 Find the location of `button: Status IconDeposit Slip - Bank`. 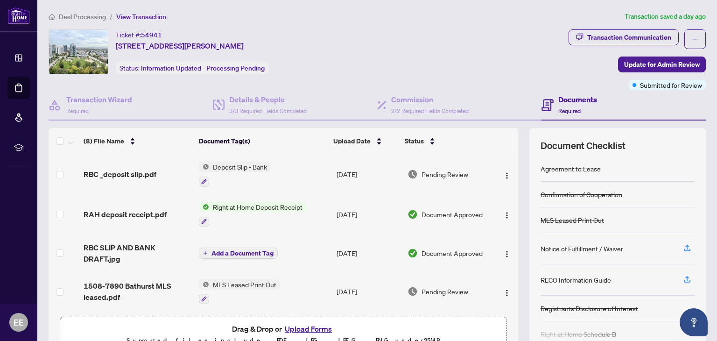

button: Status IconDeposit Slip - Bank is located at coordinates (235, 174).